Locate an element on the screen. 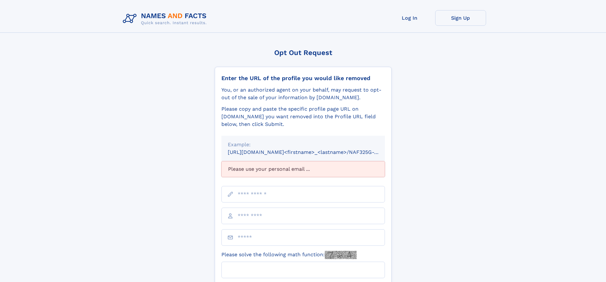 The width and height of the screenshot is (606, 282). div: Example: is located at coordinates (303, 145).